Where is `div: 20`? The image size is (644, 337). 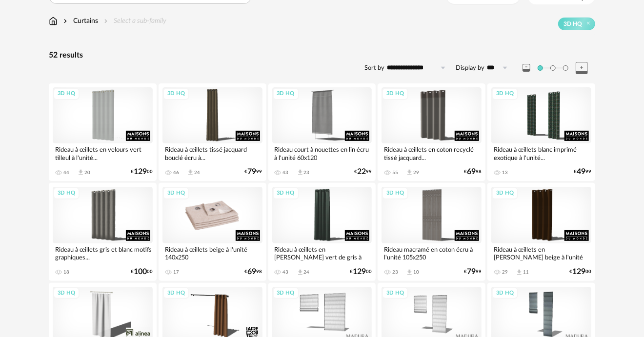
div: 20 is located at coordinates (87, 172).